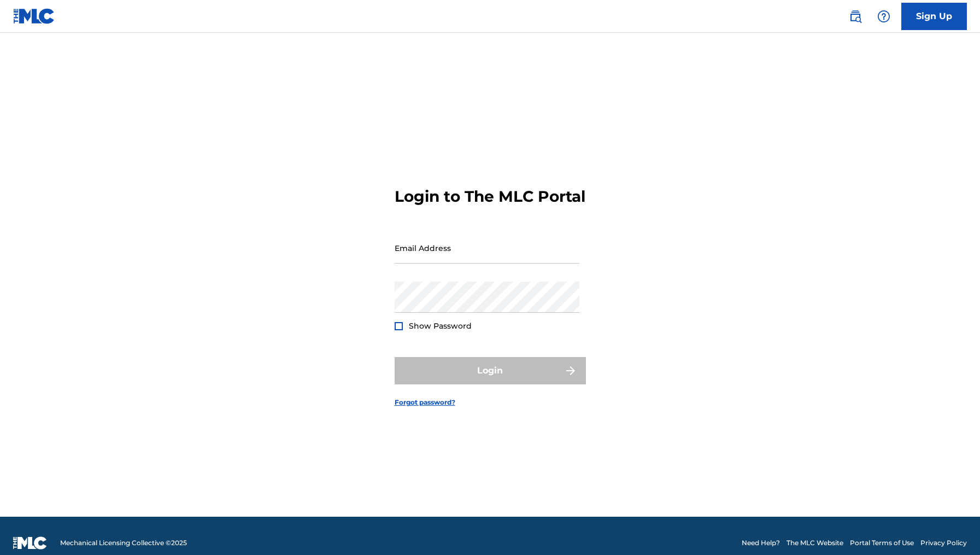  Describe the element at coordinates (30, 542) in the screenshot. I see `img: logo` at that location.